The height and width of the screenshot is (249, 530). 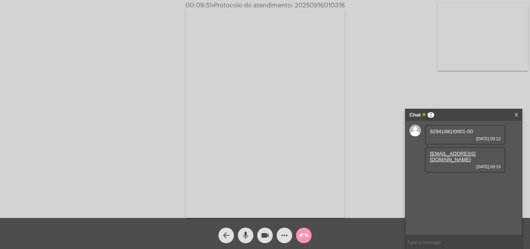 I want to click on span: 92941681/0001-00, so click(x=451, y=131).